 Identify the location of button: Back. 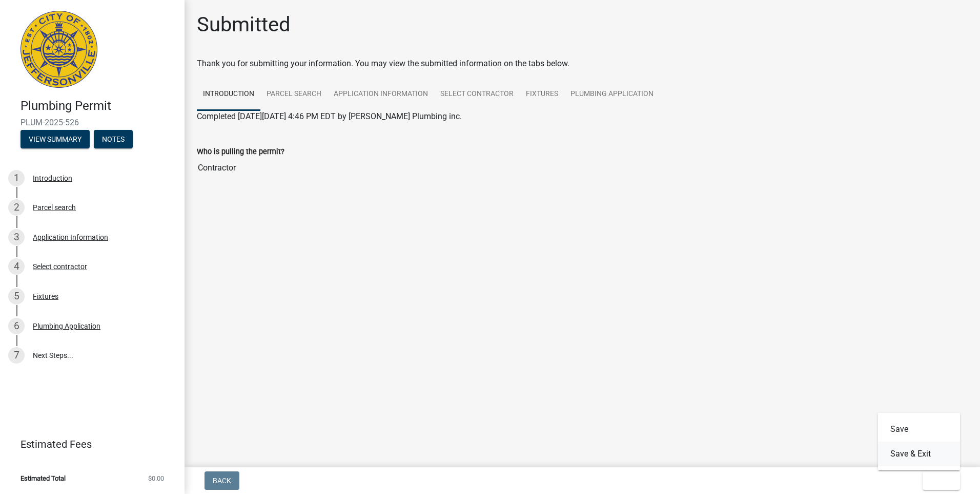
(222, 481).